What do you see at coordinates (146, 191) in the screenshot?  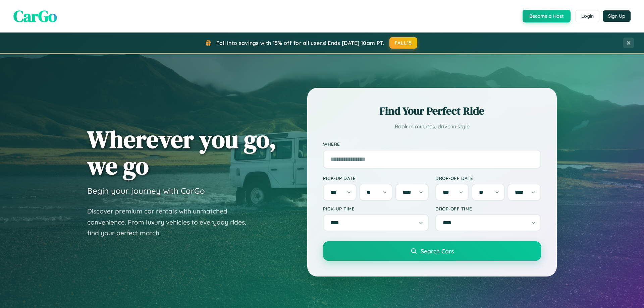 I see `h3: Begin your journey with CarGo` at bounding box center [146, 191].